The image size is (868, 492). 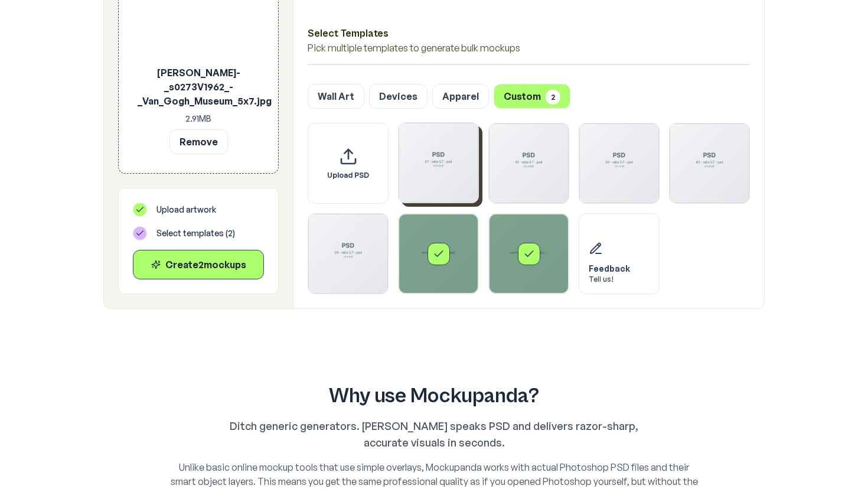 What do you see at coordinates (198, 119) in the screenshot?
I see `p: 2.91 MB` at bounding box center [198, 119].